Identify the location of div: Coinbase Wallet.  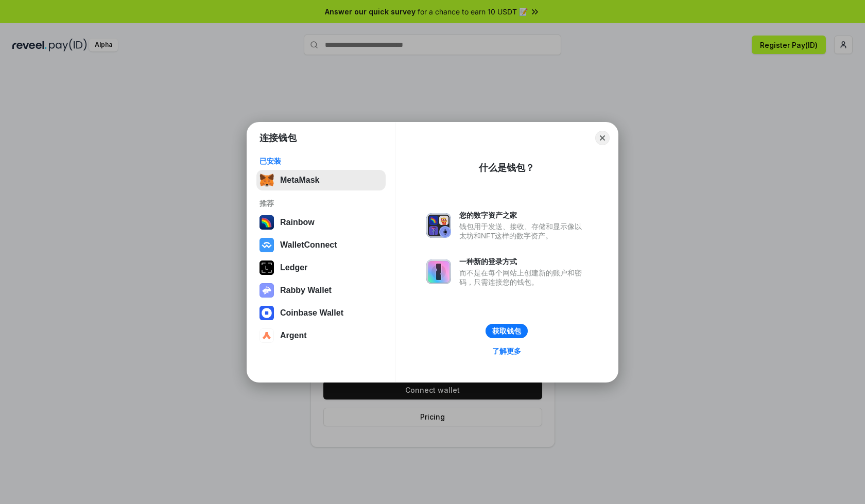
(311, 313).